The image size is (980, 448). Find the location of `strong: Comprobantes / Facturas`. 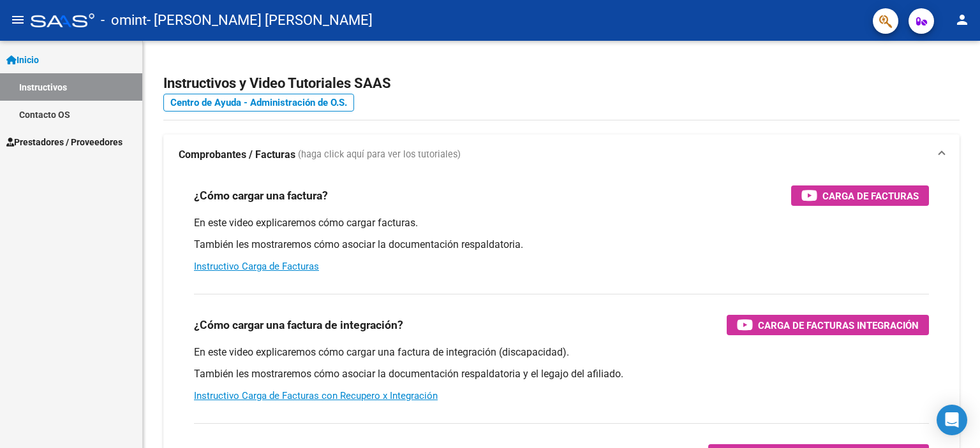

strong: Comprobantes / Facturas is located at coordinates (237, 155).